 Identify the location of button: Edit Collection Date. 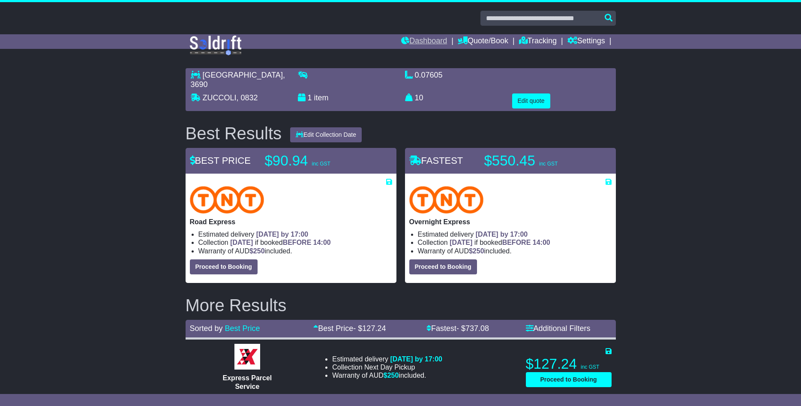
(326, 135).